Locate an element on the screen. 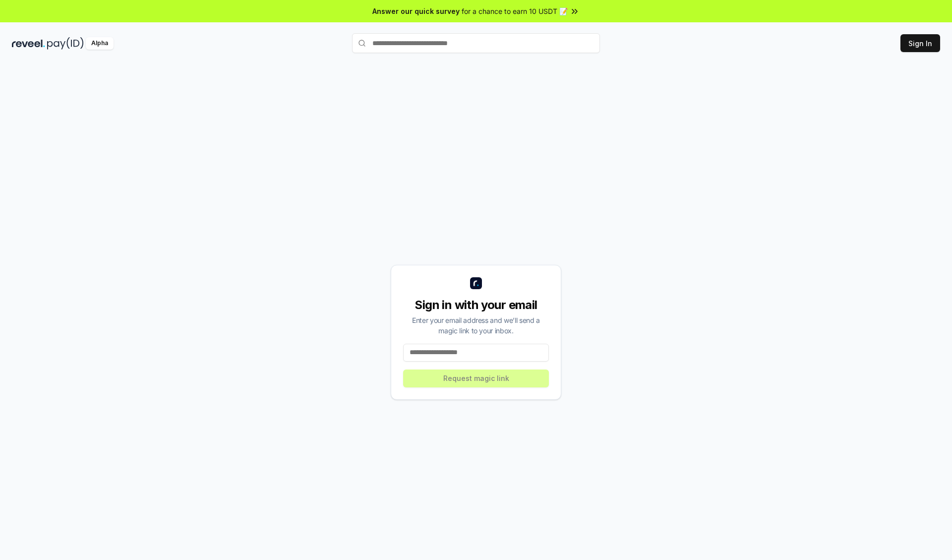  span: for a chance to earn 10 USDT 📝 is located at coordinates (515, 11).